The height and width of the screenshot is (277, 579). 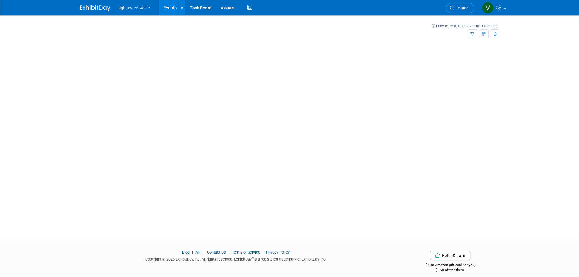 What do you see at coordinates (451, 256) in the screenshot?
I see `a: Refer & Earn` at bounding box center [451, 256].